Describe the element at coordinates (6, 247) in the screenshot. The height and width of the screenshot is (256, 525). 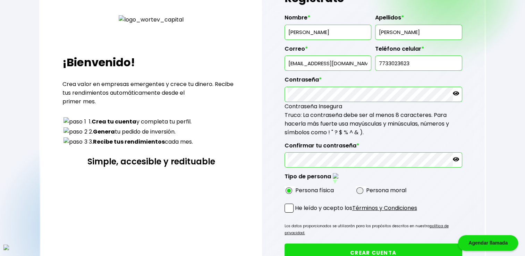
I see `img: logos_whatsapp-icon.svg` at that location.